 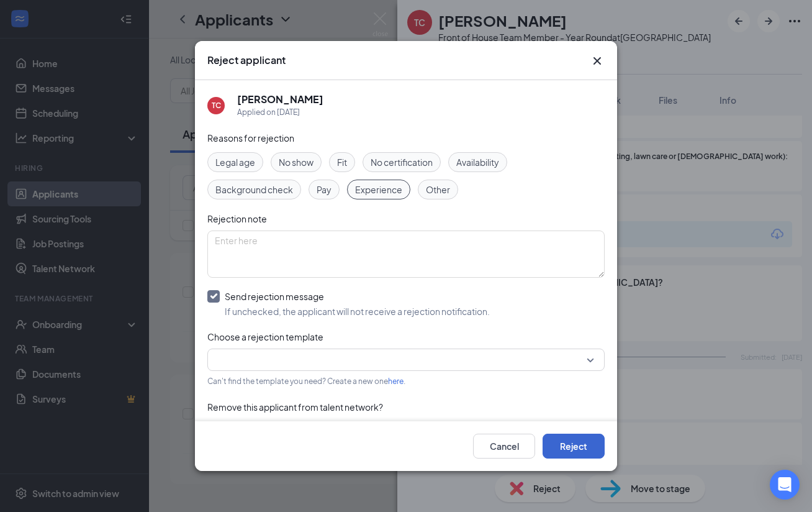 What do you see at coordinates (438, 190) in the screenshot?
I see `span: Other` at bounding box center [438, 190].